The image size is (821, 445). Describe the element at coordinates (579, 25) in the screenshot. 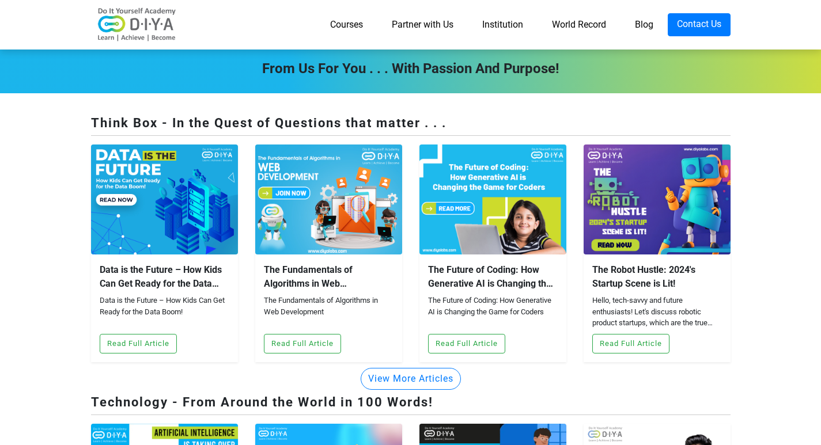

I see `a: World Record` at that location.